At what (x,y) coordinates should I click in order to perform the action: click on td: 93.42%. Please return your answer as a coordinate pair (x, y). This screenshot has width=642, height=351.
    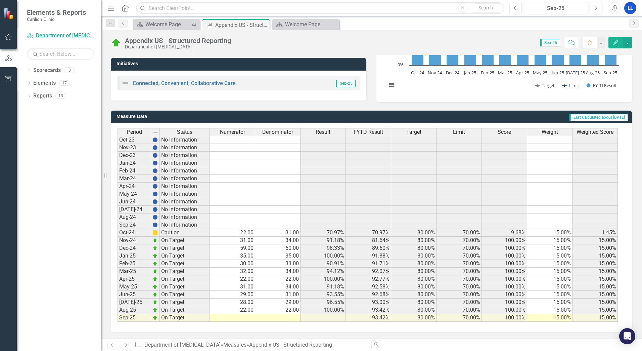
    Looking at the image, I should click on (368, 310).